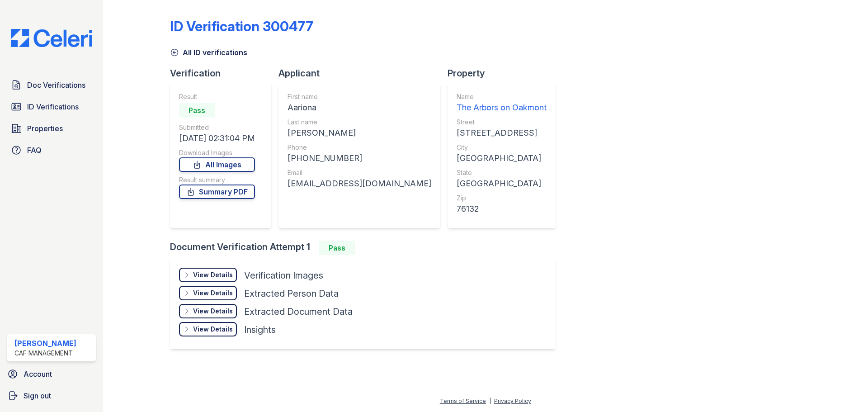 Image resolution: width=868 pixels, height=412 pixels. Describe the element at coordinates (52, 128) in the screenshot. I see `a: Properties` at that location.